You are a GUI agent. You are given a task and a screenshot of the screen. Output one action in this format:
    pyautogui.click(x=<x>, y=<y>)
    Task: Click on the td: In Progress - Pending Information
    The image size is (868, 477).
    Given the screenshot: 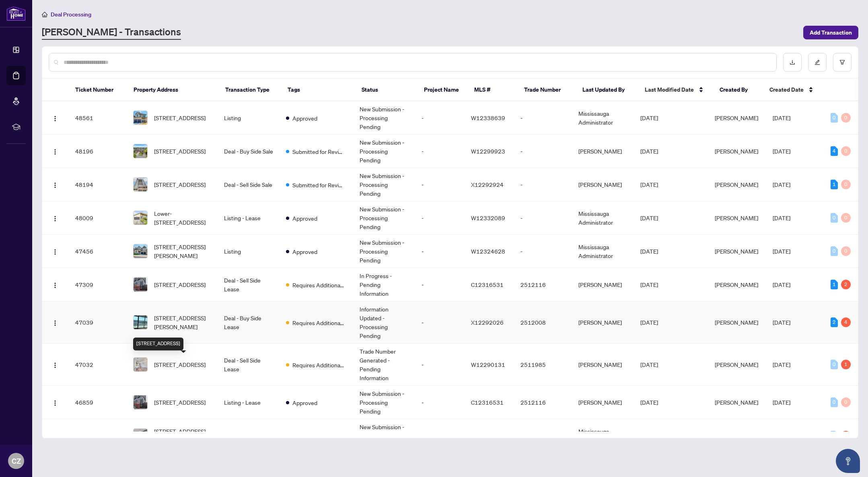 What is the action you would take?
    pyautogui.click(x=384, y=285)
    